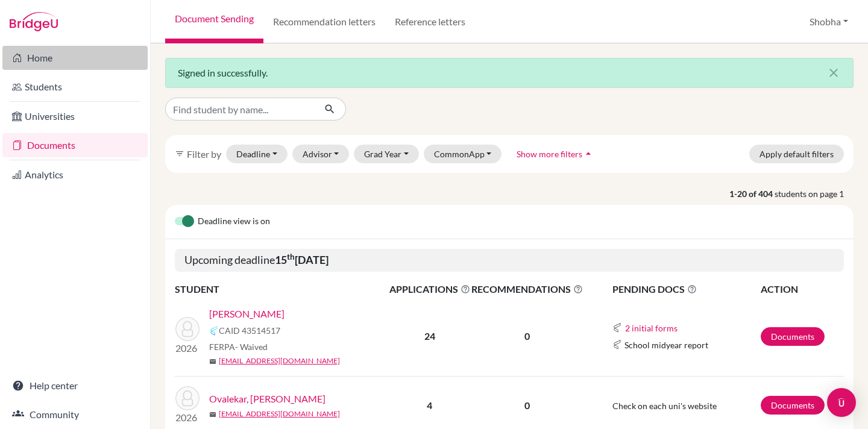 This screenshot has width=868, height=429. Describe the element at coordinates (430, 336) in the screenshot. I see `b: 24` at that location.